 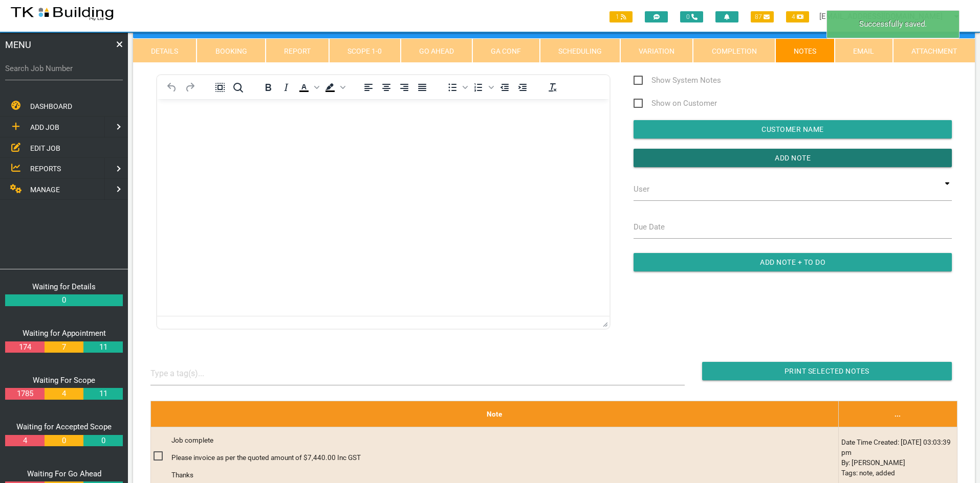 I want to click on a: Booking, so click(x=231, y=50).